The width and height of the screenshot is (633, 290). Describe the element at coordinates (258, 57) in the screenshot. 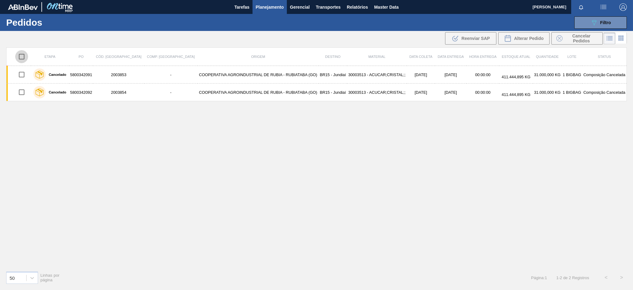

I see `span: Origem` at that location.